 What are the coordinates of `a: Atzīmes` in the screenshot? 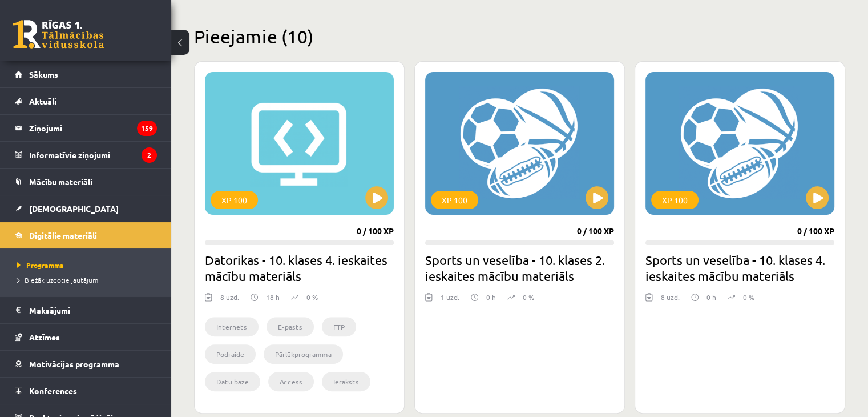 It's located at (85, 337).